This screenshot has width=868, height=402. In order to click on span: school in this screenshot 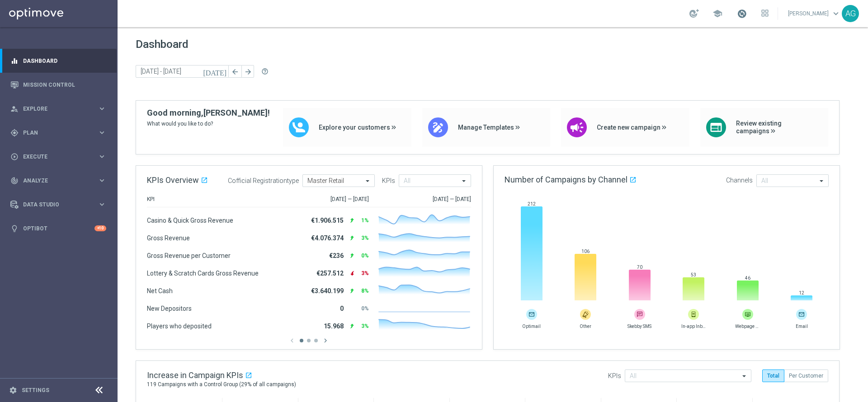, I will do `click(717, 13)`.